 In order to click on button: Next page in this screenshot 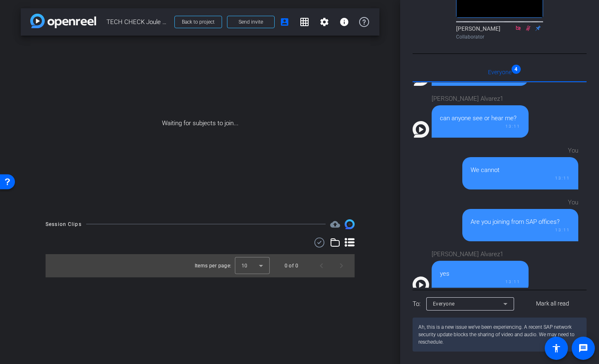, I will do `click(341, 266)`.